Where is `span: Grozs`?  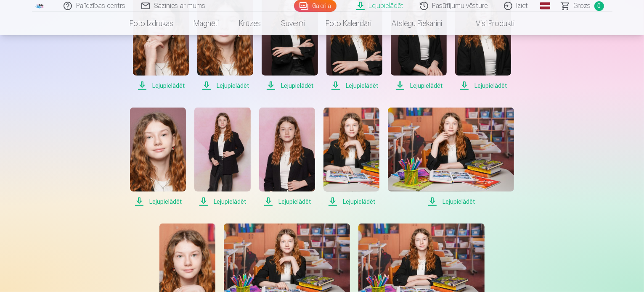
span: Grozs is located at coordinates (582, 6).